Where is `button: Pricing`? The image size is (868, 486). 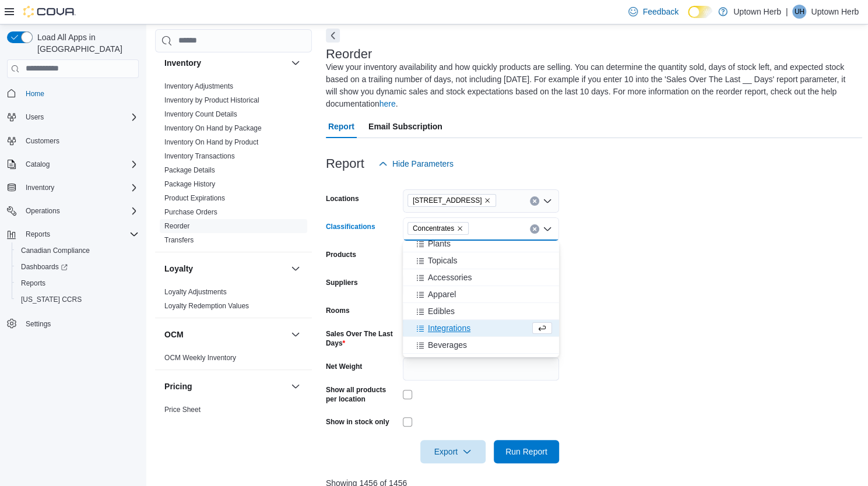 button: Pricing is located at coordinates (225, 386).